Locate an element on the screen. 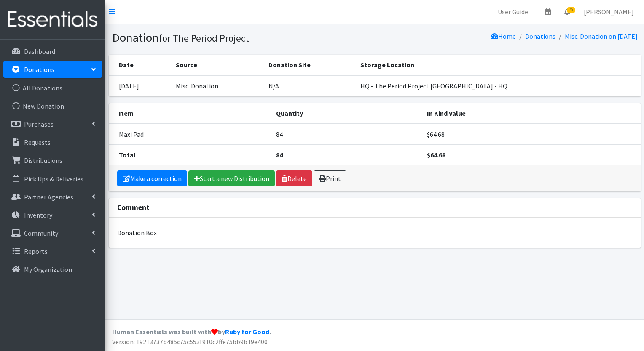  p: Reports is located at coordinates (36, 251).